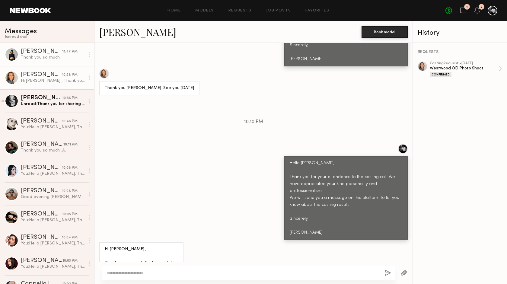  What do you see at coordinates (70, 214) in the screenshot?
I see `div: 10:05 PM` at bounding box center [70, 214].